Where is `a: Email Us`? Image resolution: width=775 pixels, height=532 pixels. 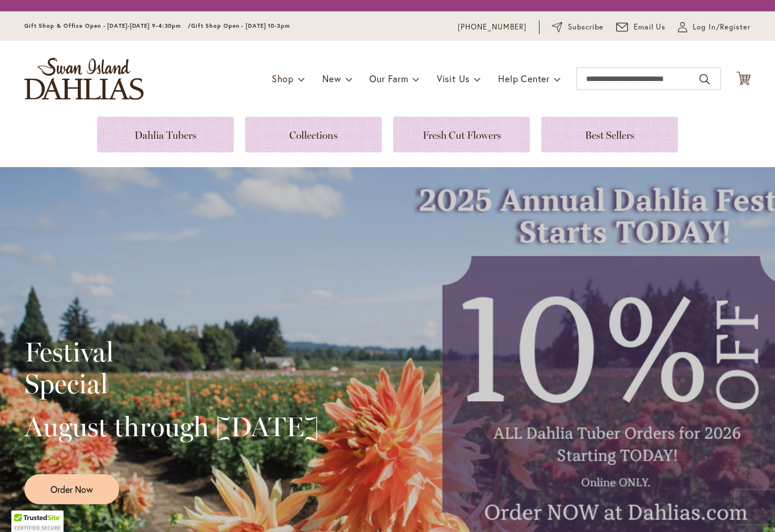
a: Email Us is located at coordinates (641, 28).